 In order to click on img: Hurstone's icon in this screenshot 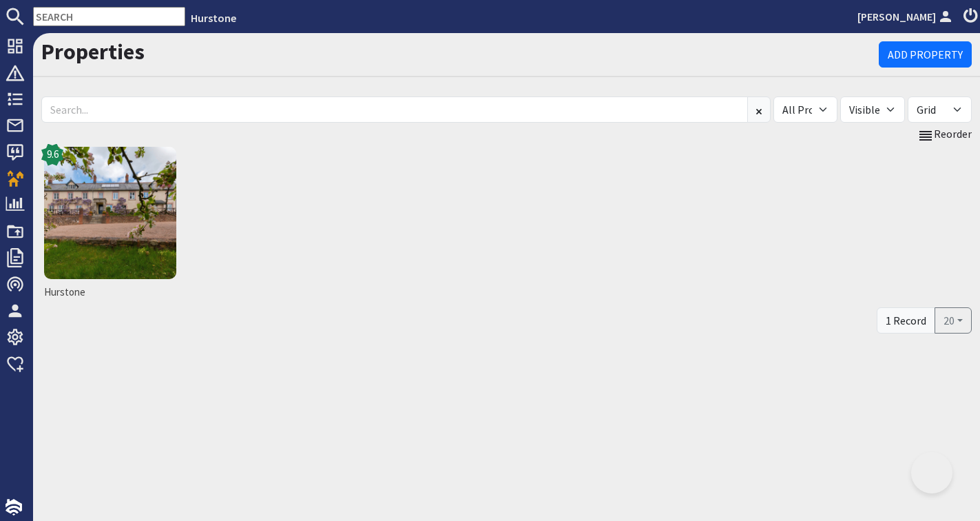, I will do `click(110, 213)`.